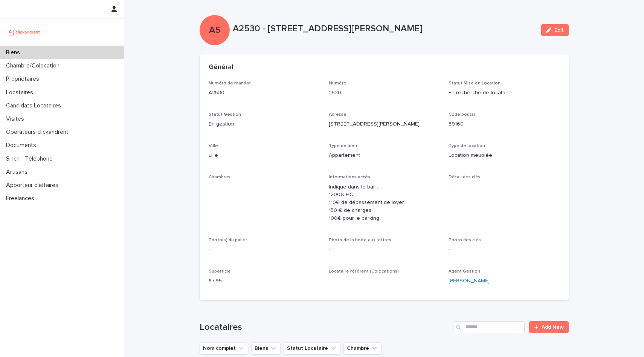  I want to click on h1: Locataires, so click(324, 327).